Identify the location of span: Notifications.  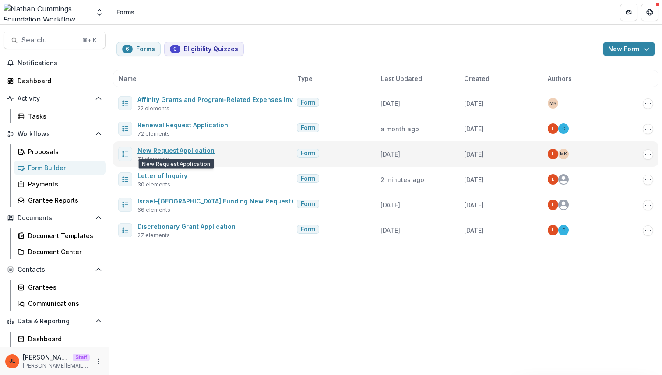
(60, 63).